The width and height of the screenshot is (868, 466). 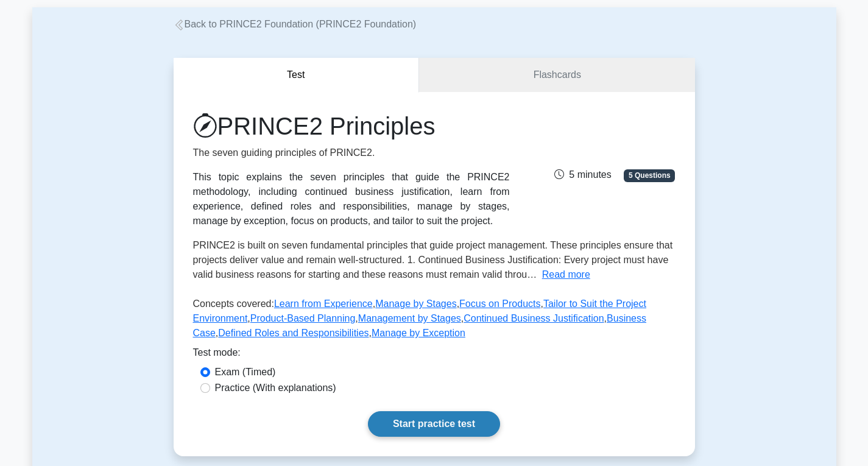 What do you see at coordinates (418, 333) in the screenshot?
I see `a: Manage by Exception` at bounding box center [418, 333].